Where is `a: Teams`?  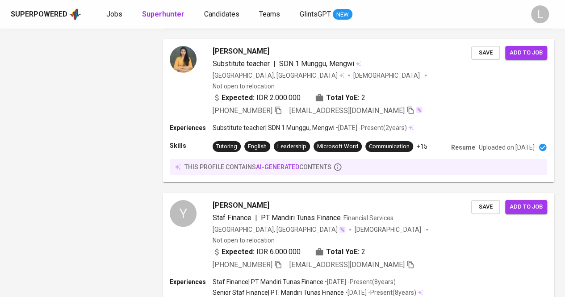
a: Teams is located at coordinates (270, 14).